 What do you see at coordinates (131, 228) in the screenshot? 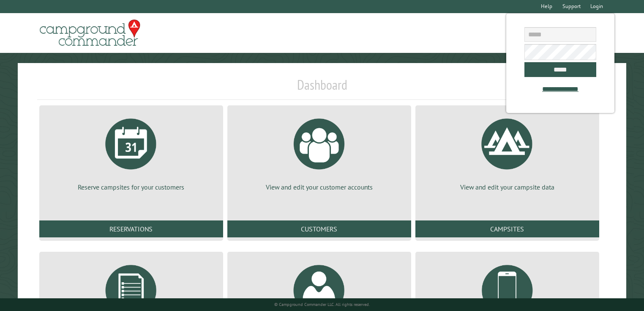
I see `a: Reservations` at bounding box center [131, 228].